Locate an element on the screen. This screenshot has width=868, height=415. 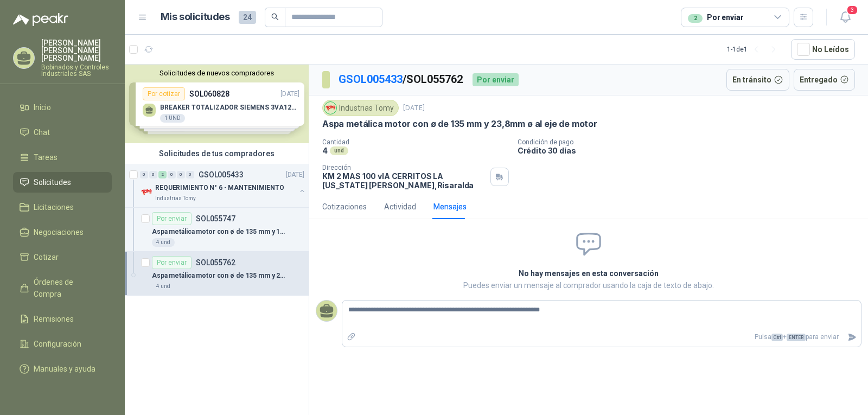
div: Mensajes is located at coordinates (450, 207).